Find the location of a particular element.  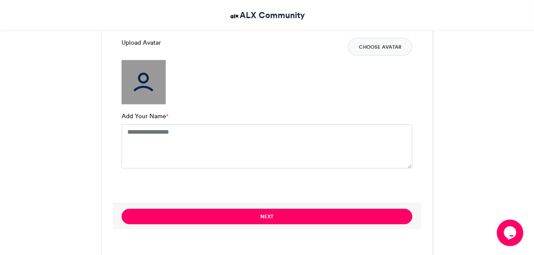

button: Next is located at coordinates (267, 216).